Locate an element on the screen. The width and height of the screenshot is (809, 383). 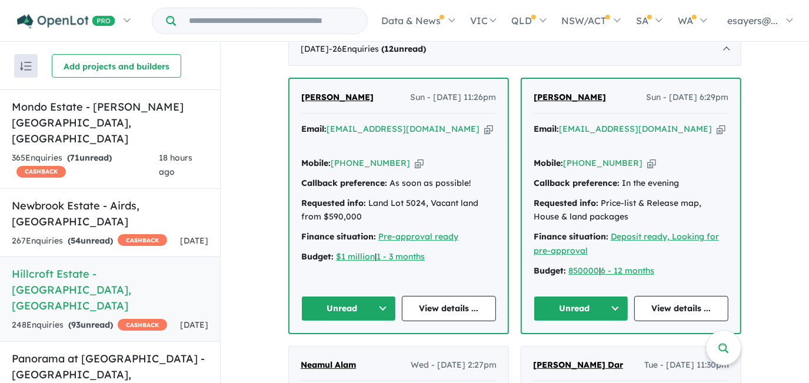
span: 18 hours ago is located at coordinates (175, 165).